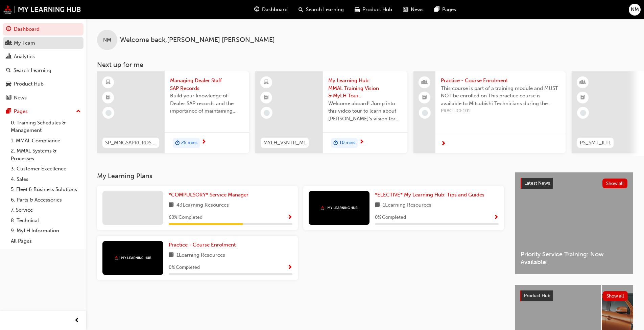  Describe the element at coordinates (413, 10) in the screenshot. I see `a: news-iconNews` at that location.